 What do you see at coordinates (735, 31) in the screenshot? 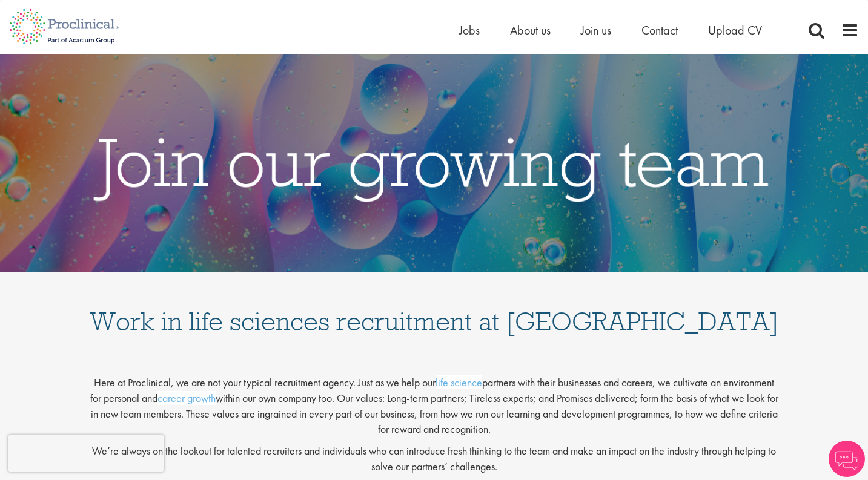
I see `a: Upload CV` at bounding box center [735, 31].